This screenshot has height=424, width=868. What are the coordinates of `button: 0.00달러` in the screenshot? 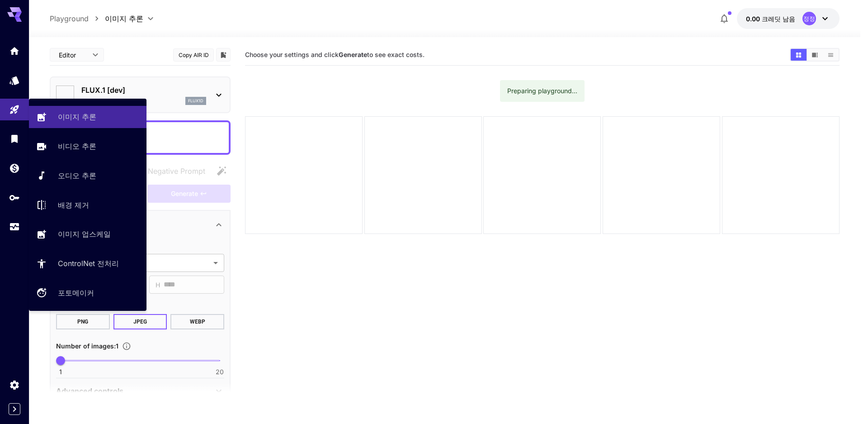 It's located at (788, 18).